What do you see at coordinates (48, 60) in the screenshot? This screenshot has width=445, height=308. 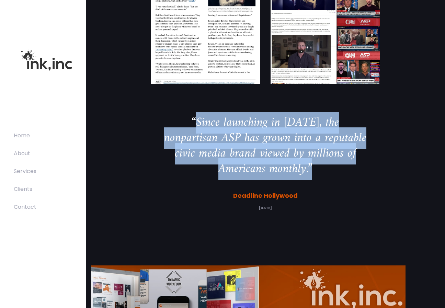 I see `img: Ink, Inc. | Marketing Agency` at bounding box center [48, 60].